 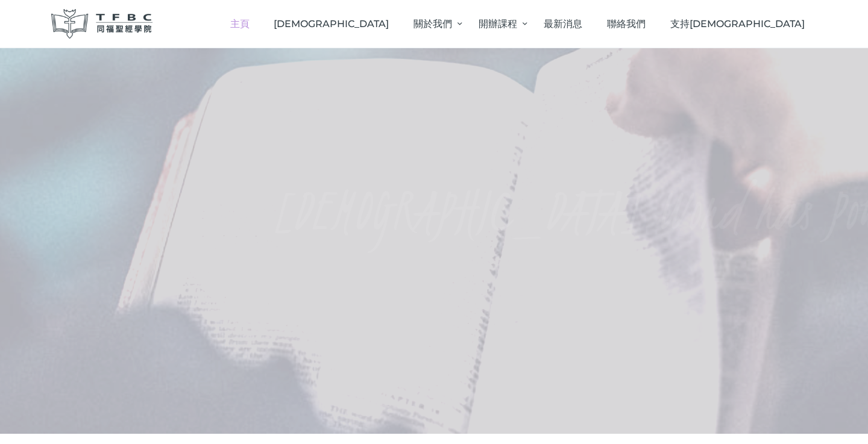 What do you see at coordinates (627, 24) in the screenshot?
I see `a: 聯絡我們` at bounding box center [627, 24].